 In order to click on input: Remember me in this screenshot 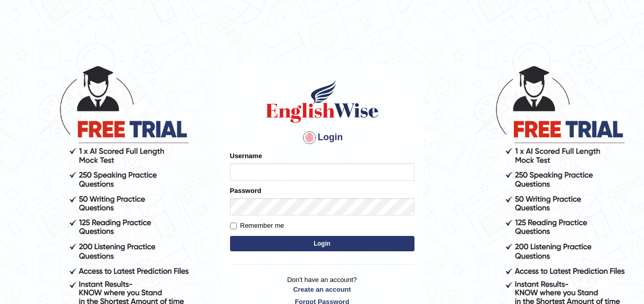, I will do `click(233, 226)`.